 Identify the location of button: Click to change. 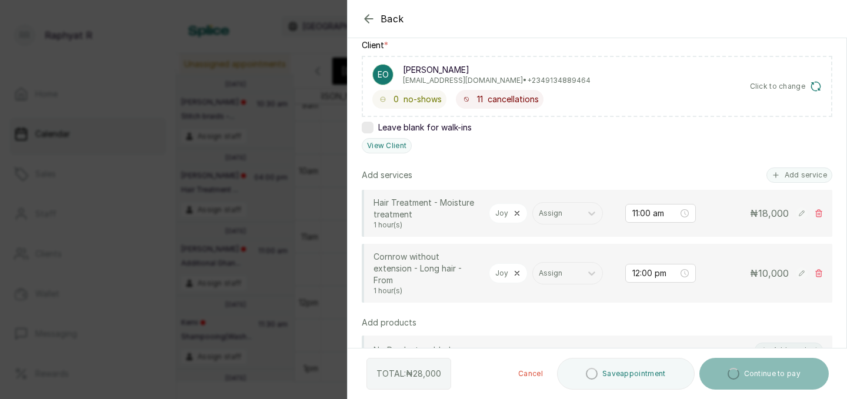
(786, 86).